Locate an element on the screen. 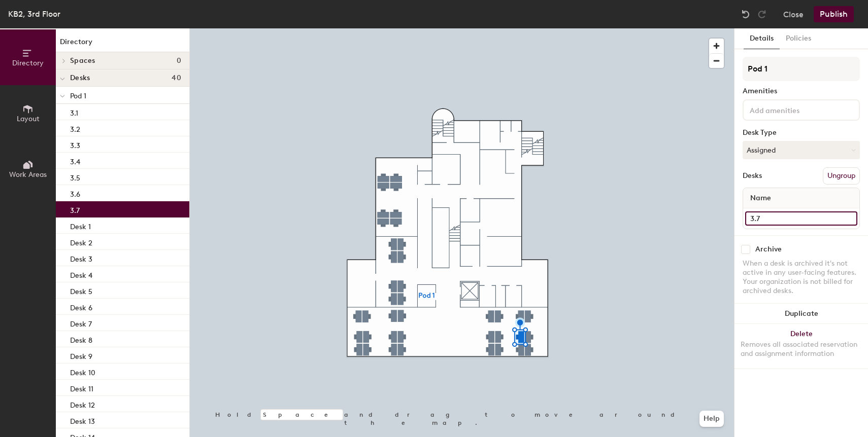  span: Pod 1 is located at coordinates (78, 96).